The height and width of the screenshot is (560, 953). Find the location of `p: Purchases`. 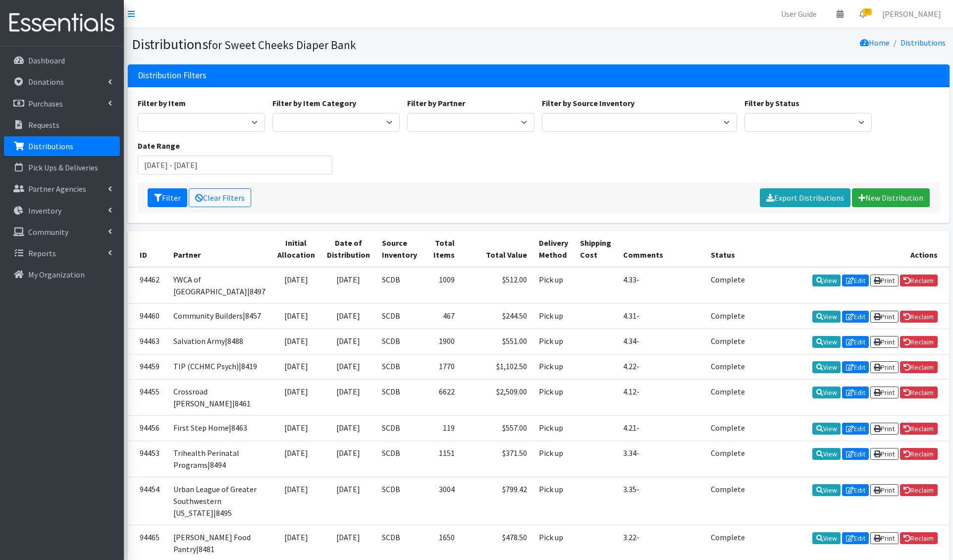

p: Purchases is located at coordinates (45, 103).